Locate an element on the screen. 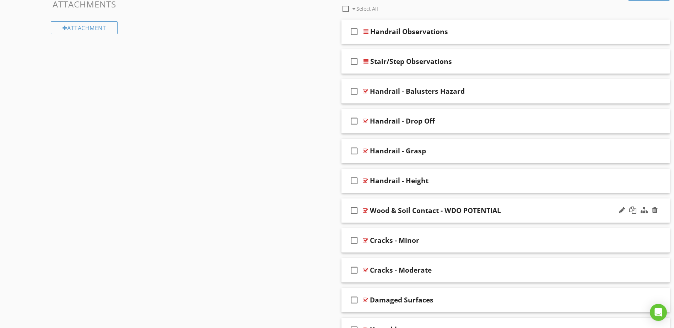  div: Stair/Step Observations is located at coordinates (411, 61).